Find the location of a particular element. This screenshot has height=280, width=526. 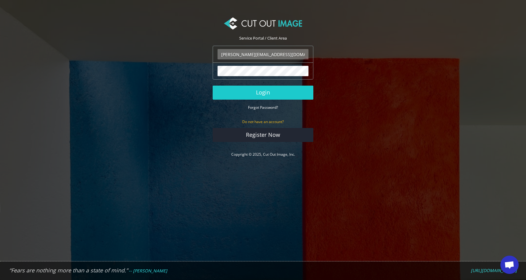

a: Copyright © 2025, Cut Out Image, Inc. is located at coordinates (263, 154).